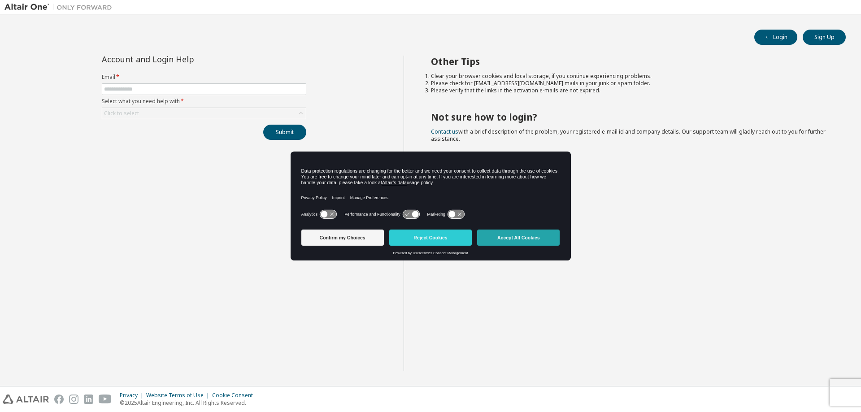 The image size is (861, 412). What do you see at coordinates (204, 77) in the screenshot?
I see `label: Email` at bounding box center [204, 77].